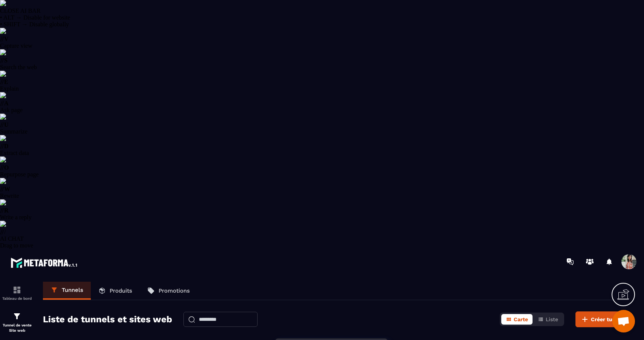 The height and width of the screenshot is (340, 644). I want to click on a: Promotions, so click(169, 291).